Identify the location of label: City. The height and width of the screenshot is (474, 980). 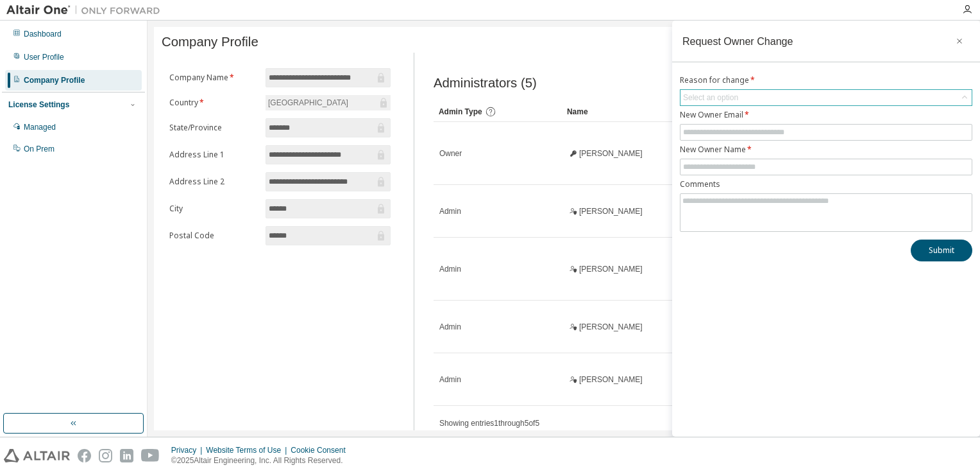
(214, 208).